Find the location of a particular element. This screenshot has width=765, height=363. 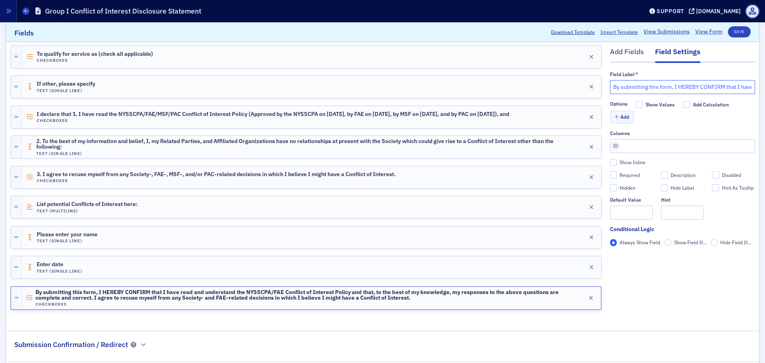

div: Add Fields is located at coordinates (627, 54).